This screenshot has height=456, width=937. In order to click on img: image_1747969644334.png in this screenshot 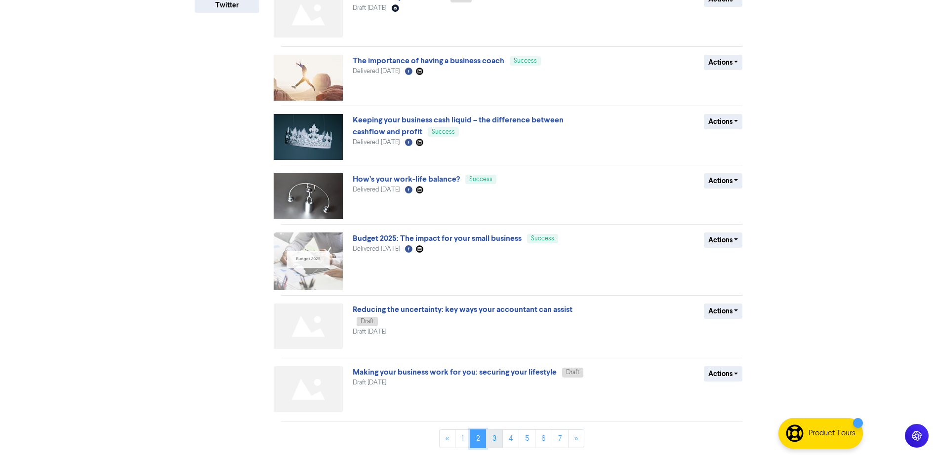, I will do `click(308, 261)`.